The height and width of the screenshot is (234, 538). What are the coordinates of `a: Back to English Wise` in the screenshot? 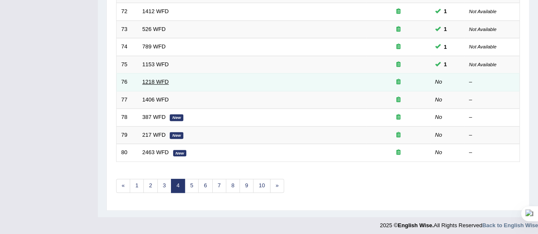 It's located at (510, 225).